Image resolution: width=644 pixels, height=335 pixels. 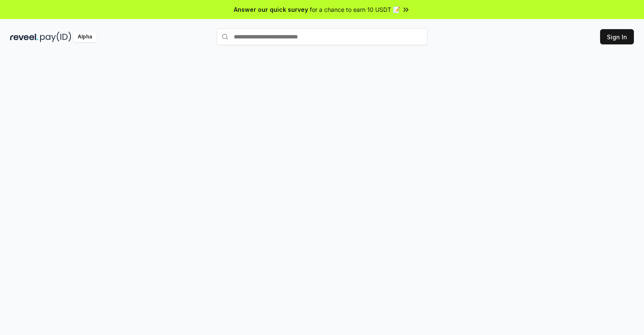 What do you see at coordinates (85, 37) in the screenshot?
I see `div: Alpha` at bounding box center [85, 37].